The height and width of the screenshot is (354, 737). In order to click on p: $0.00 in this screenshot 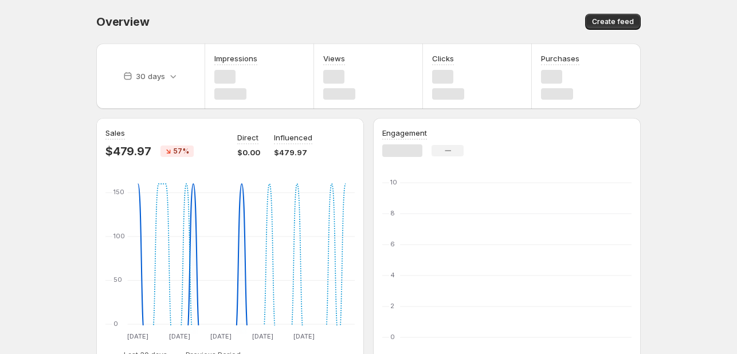, I will do `click(249, 152)`.